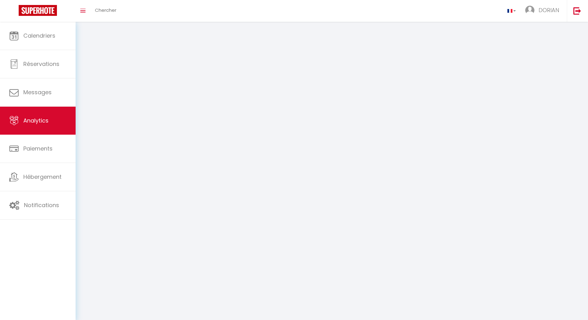  Describe the element at coordinates (37, 92) in the screenshot. I see `span: Messages` at that location.